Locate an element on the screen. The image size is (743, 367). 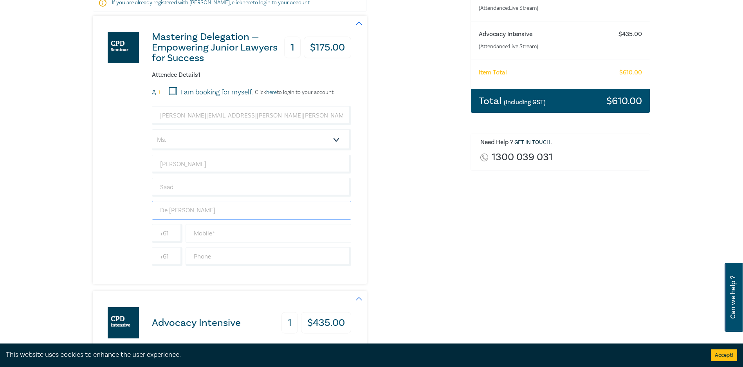
button: Accept cookies is located at coordinates (724, 355).